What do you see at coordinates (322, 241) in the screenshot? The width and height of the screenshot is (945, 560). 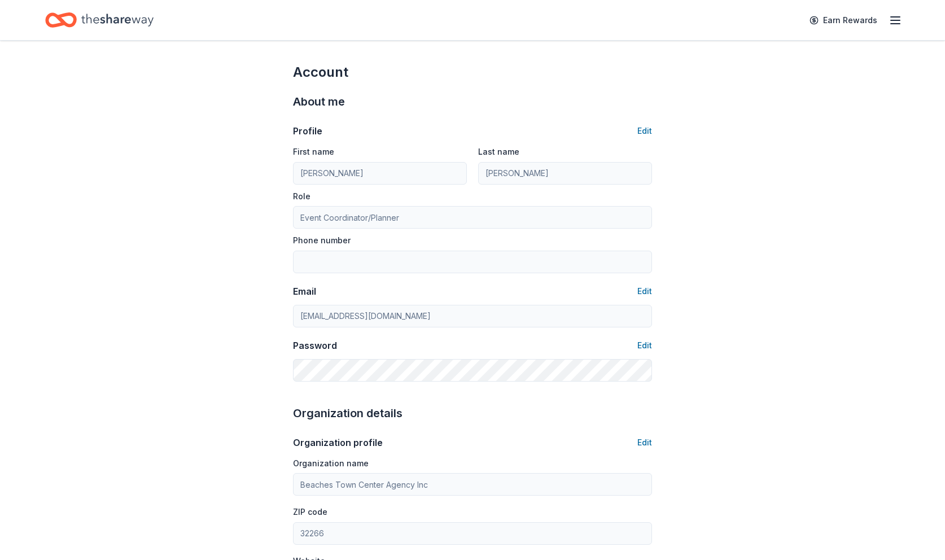 I see `label: Phone number` at bounding box center [322, 241].